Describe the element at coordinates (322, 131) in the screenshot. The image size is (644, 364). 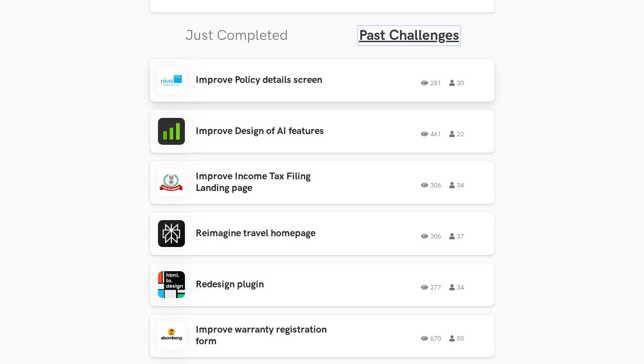
I see `a: Improve Design of AI features46122` at that location.